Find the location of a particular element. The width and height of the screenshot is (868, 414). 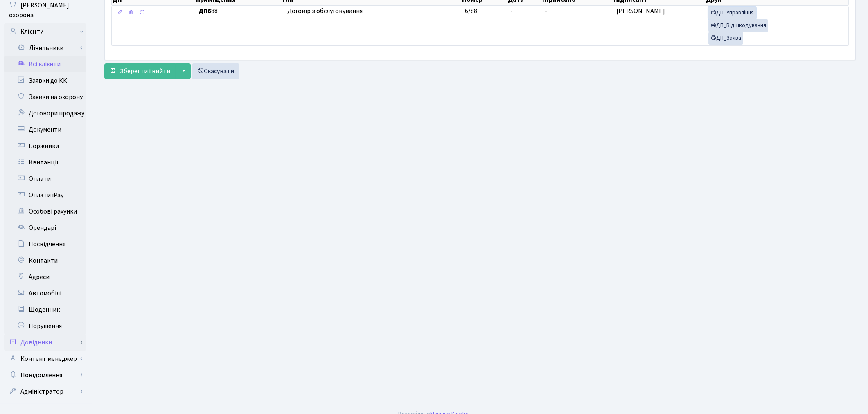

a: Адміністратор is located at coordinates (45, 391).